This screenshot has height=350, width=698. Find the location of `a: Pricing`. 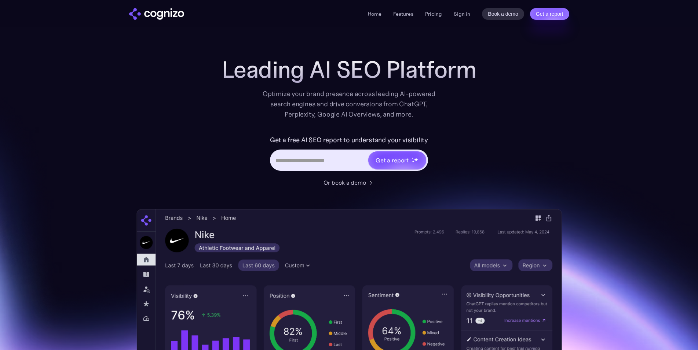

a: Pricing is located at coordinates (433, 14).